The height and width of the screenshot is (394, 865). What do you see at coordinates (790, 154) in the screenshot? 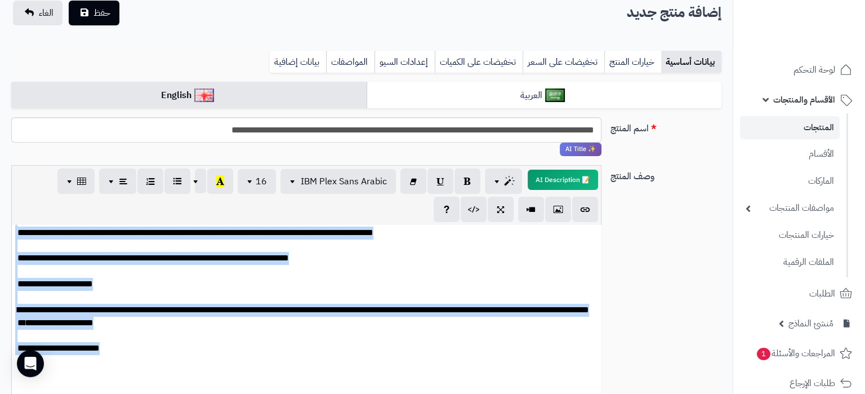
I see `a: الأقسام` at bounding box center [790, 154].